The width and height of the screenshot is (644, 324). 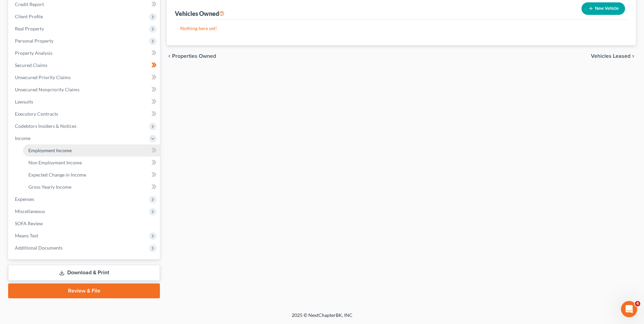 What do you see at coordinates (91, 187) in the screenshot?
I see `a: Gross Yearly Income` at bounding box center [91, 187].